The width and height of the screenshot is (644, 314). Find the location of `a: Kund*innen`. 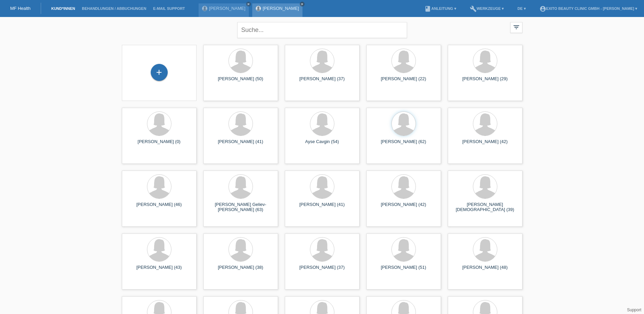

a: Kund*innen is located at coordinates (63, 8).